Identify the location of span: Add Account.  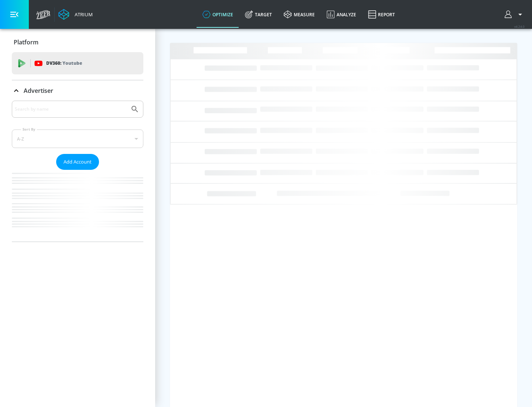
(77, 162).